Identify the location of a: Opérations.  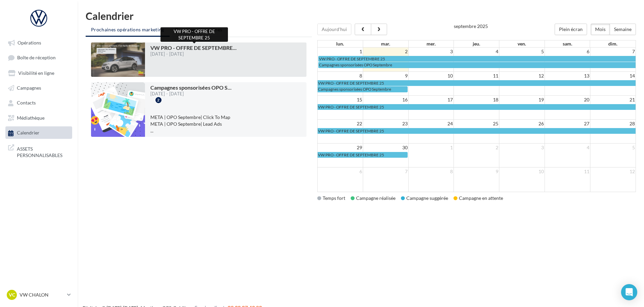
(39, 42).